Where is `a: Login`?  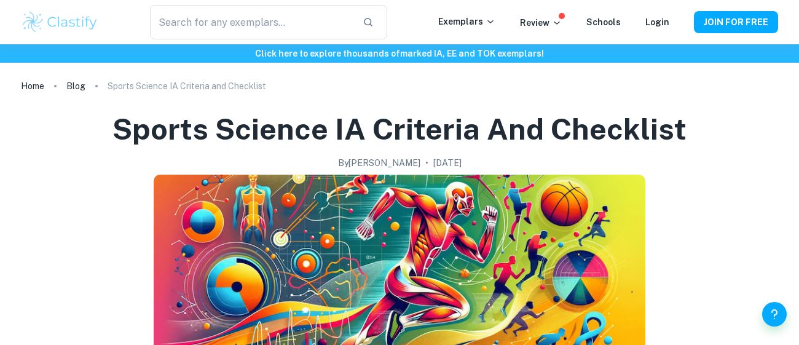
a: Login is located at coordinates (657, 22).